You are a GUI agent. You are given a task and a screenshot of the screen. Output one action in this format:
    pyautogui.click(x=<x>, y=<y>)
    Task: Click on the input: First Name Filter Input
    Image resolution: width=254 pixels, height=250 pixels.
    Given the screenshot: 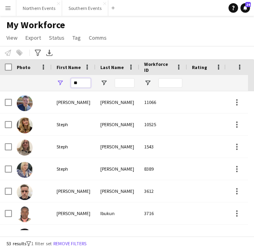 What is the action you would take?
    pyautogui.click(x=81, y=83)
    